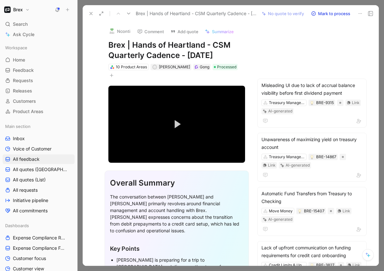 The image size is (384, 271). Describe the element at coordinates (20, 24) in the screenshot. I see `span: Search` at that location.